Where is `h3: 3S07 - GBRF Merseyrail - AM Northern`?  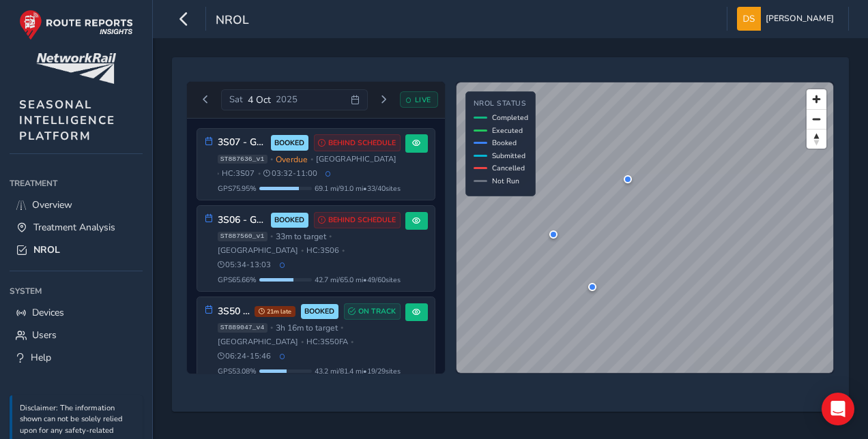
h3: 3S07 - GBRF Merseyrail - AM Northern is located at coordinates (241, 143).